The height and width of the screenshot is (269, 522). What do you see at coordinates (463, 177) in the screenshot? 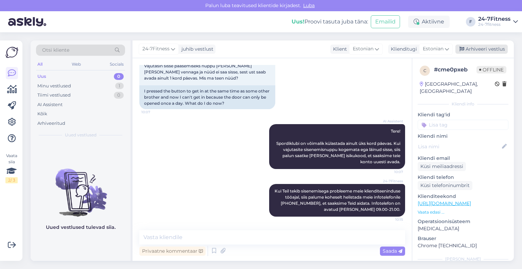
I see `p: Kliendi telefon` at bounding box center [463, 177].